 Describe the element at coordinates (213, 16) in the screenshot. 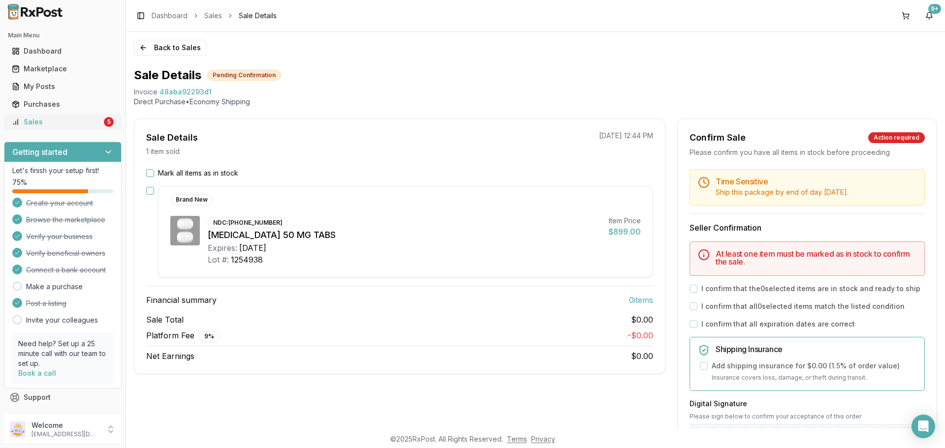

I see `a: Sales` at that location.